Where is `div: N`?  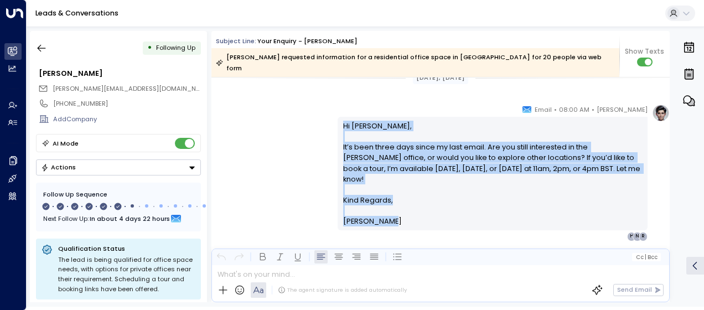
div: N is located at coordinates (637, 236).